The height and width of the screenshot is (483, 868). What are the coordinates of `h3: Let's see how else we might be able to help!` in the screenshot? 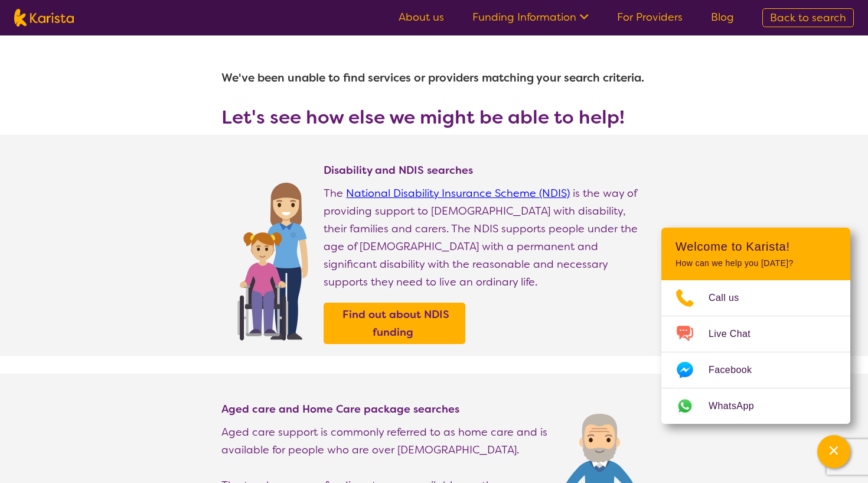 It's located at (434, 117).